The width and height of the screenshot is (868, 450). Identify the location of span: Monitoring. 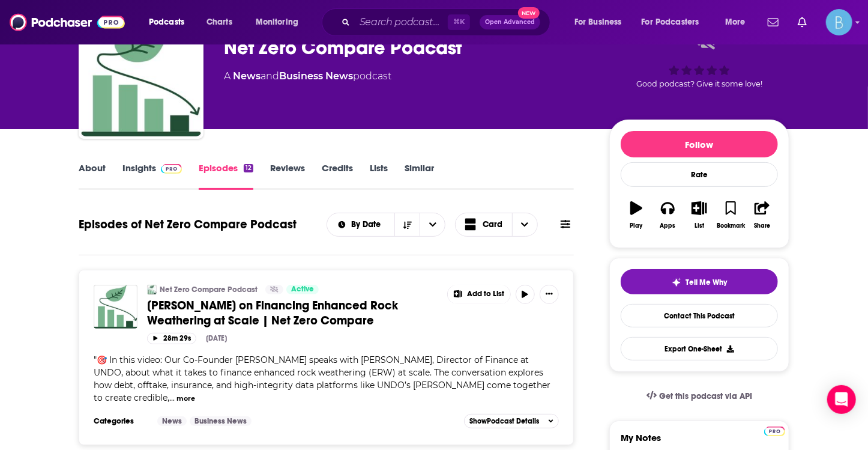
(277, 23).